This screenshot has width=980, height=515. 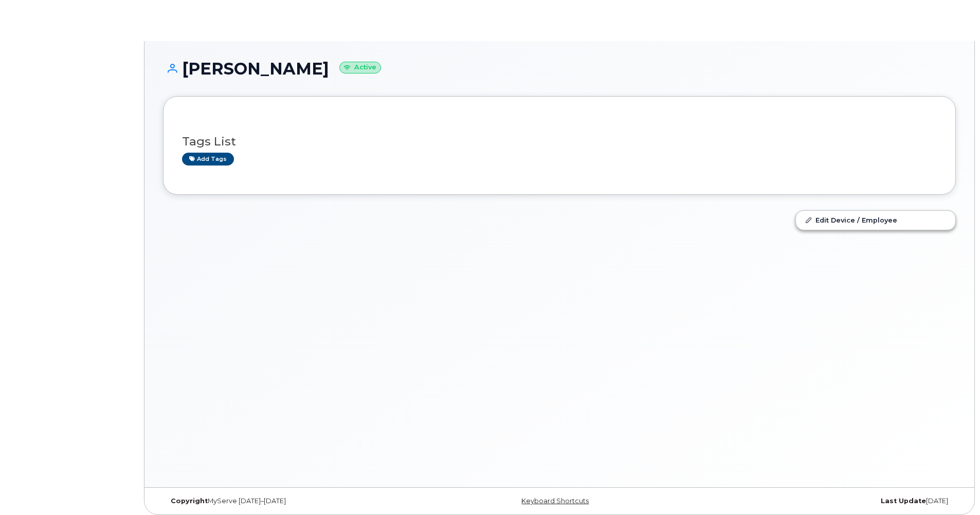 What do you see at coordinates (208, 159) in the screenshot?
I see `a: Add tags` at bounding box center [208, 159].